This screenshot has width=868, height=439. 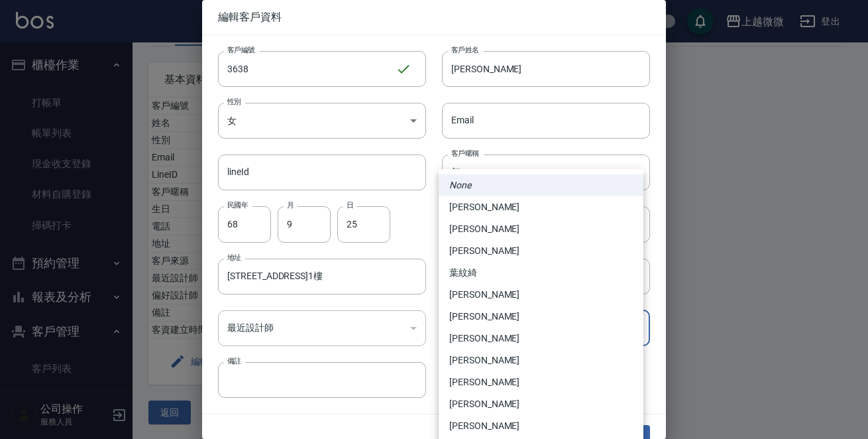 I want to click on li: 葉紋綺, so click(x=540, y=272).